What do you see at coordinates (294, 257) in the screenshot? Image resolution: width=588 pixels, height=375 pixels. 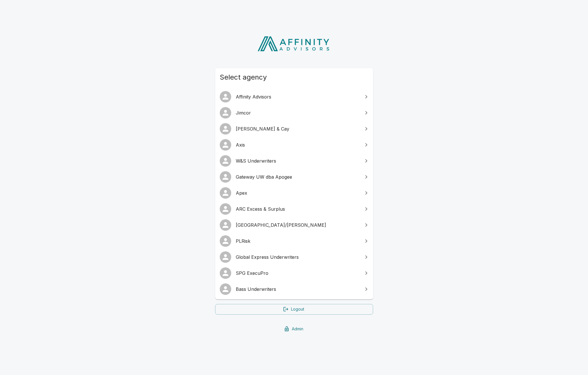 I see `a: Global Express Underwriters` at bounding box center [294, 257].